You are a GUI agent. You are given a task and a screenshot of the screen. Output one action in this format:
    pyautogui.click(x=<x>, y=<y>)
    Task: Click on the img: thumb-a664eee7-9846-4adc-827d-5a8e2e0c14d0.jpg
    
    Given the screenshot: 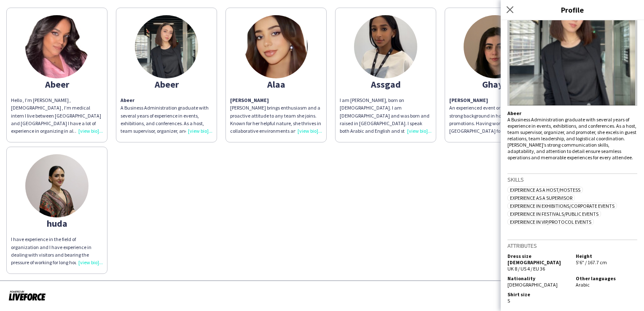 What is the action you would take?
    pyautogui.click(x=496, y=47)
    